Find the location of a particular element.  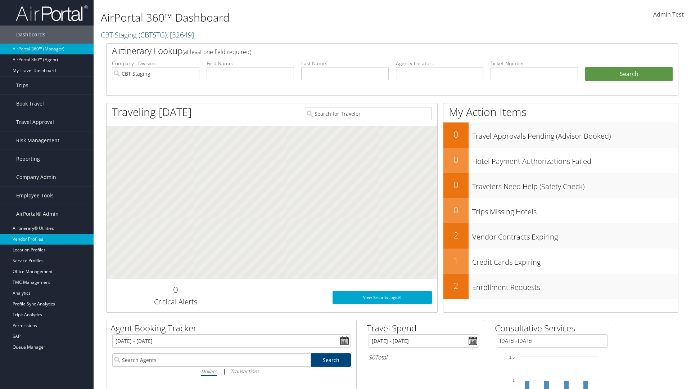

span: Dashboards is located at coordinates (31, 35).